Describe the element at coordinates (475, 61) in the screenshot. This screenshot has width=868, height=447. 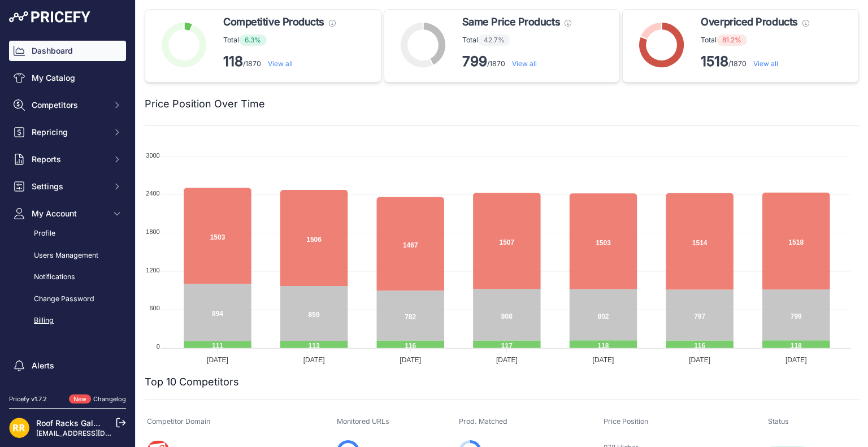
I see `strong: 799` at that location.